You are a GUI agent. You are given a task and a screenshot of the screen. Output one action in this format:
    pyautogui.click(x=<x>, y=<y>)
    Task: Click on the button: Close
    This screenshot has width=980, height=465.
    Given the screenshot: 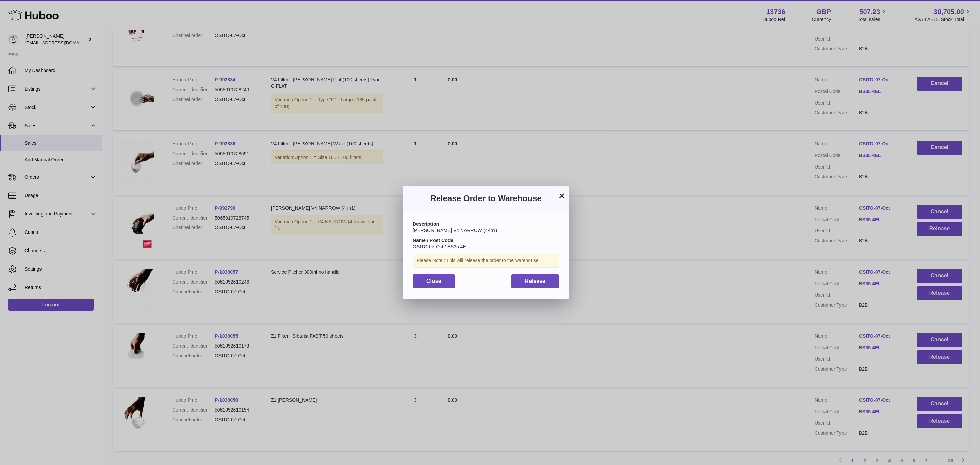 What is the action you would take?
    pyautogui.click(x=434, y=281)
    